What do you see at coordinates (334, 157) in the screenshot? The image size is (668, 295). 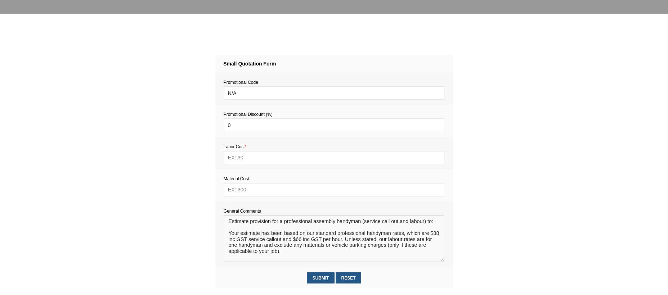 I see `input: EX: 30` at bounding box center [334, 157].